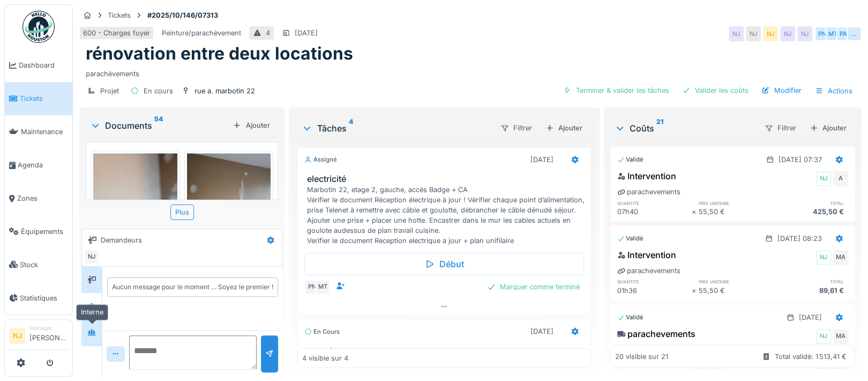  Describe the element at coordinates (844, 34) in the screenshot. I see `div: PA` at that location.